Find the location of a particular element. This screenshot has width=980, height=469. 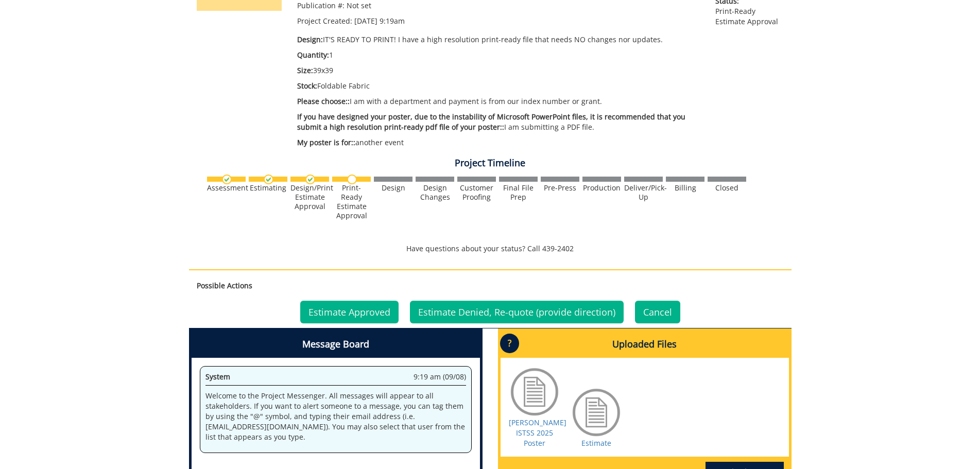

h4: Uploaded Files is located at coordinates (645, 344).